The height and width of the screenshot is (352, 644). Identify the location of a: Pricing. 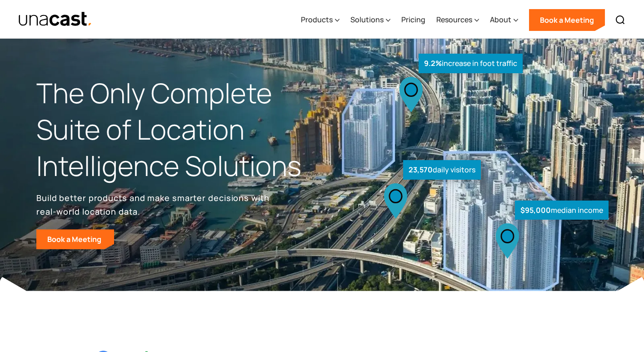
(413, 20).